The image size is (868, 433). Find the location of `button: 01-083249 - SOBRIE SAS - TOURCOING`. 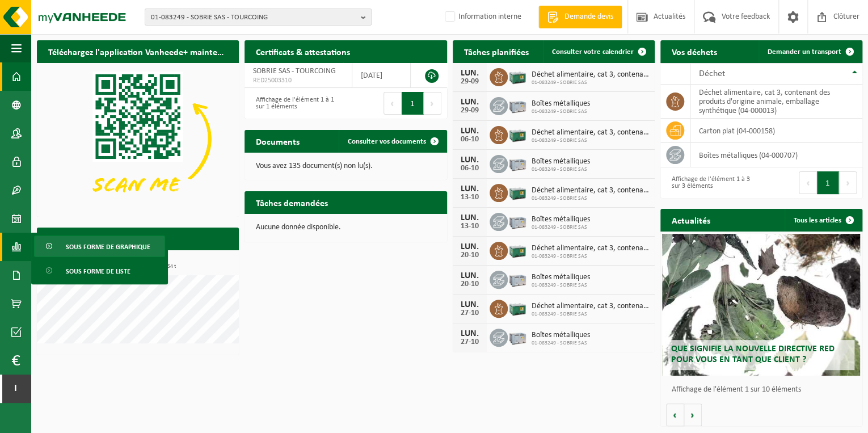

button: 01-083249 - SOBRIE SAS - TOURCOING is located at coordinates (258, 17).